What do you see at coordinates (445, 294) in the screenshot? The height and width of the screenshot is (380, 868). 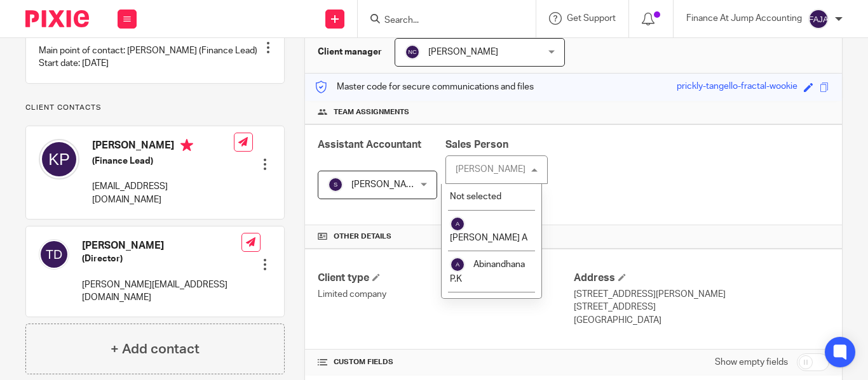 I see `p: Limited company` at bounding box center [445, 294].